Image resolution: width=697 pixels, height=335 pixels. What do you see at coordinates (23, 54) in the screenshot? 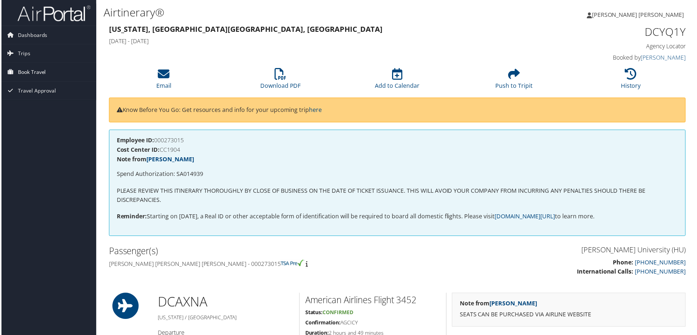
I see `span: Trips` at bounding box center [23, 54].